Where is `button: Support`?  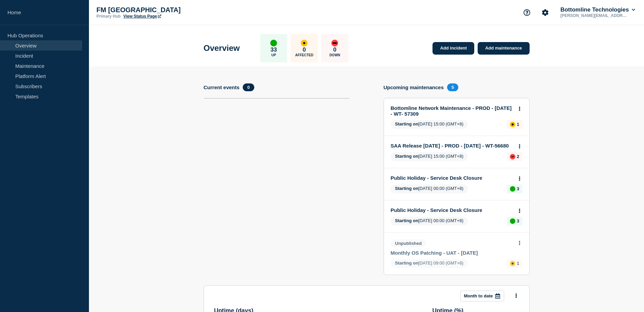 button: Support is located at coordinates (527, 13).